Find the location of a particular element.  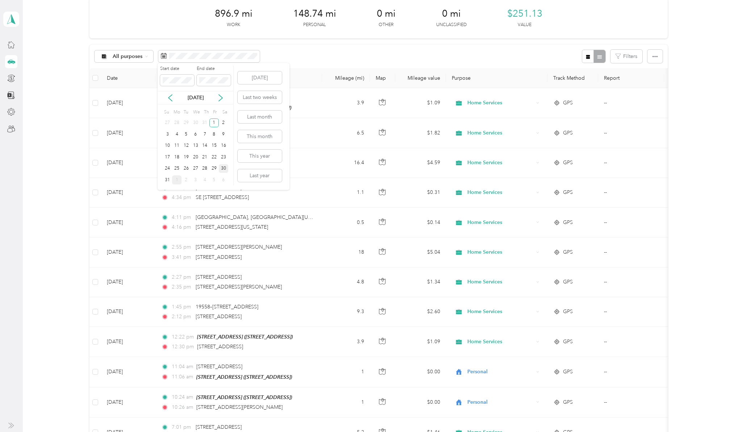

div: 6 is located at coordinates (224, 180).